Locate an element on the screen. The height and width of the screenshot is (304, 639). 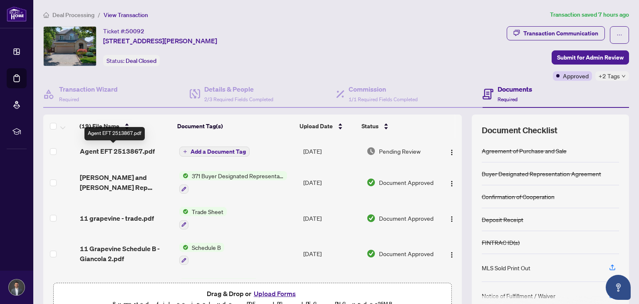
span: Pending Review is located at coordinates (400, 151).